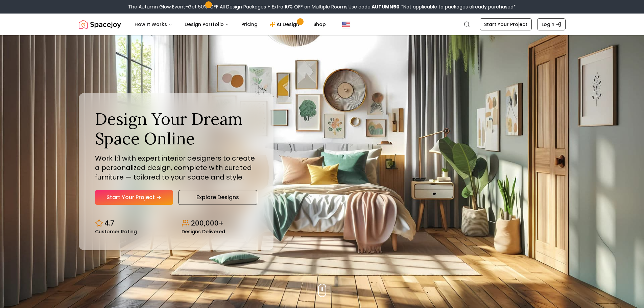 Image resolution: width=644 pixels, height=308 pixels. I want to click on a: Explore Designs, so click(218, 198).